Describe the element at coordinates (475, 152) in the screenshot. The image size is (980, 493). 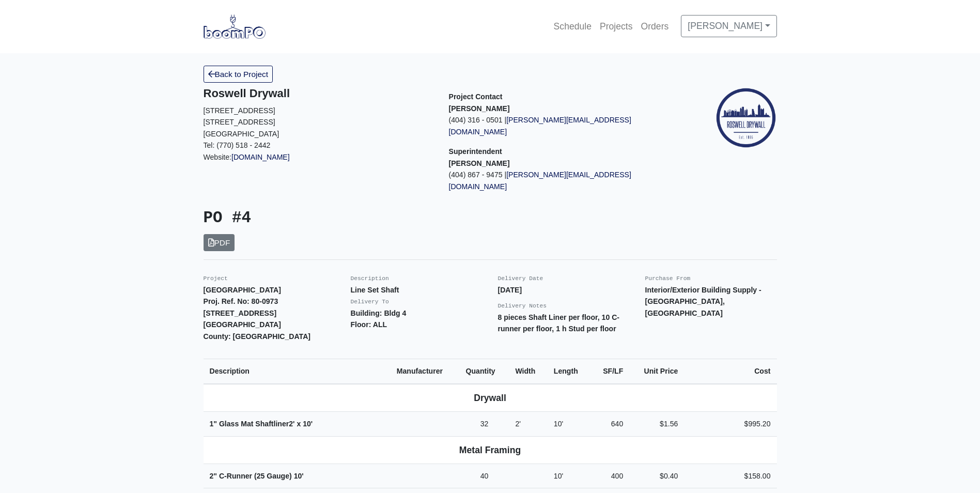
I see `span: Superintendent` at that location.